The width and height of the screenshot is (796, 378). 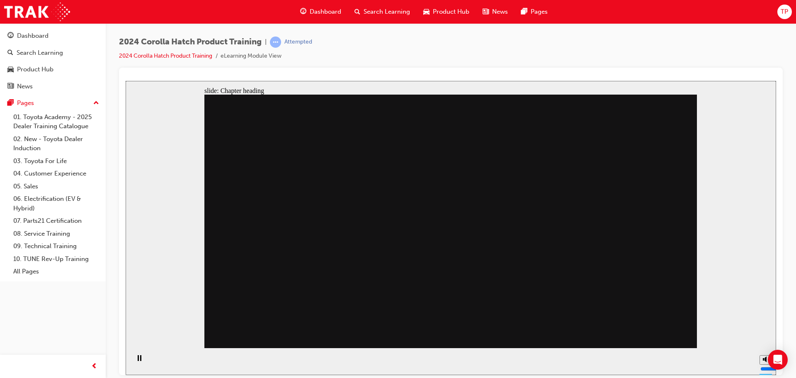 What do you see at coordinates (251, 56) in the screenshot?
I see `li: eLearning Module View` at bounding box center [251, 56].